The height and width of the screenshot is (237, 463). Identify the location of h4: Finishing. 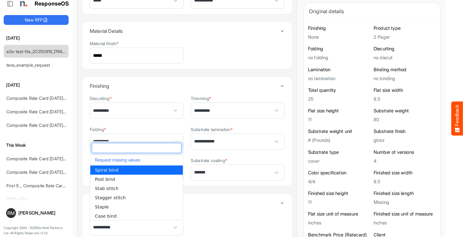
(185, 86).